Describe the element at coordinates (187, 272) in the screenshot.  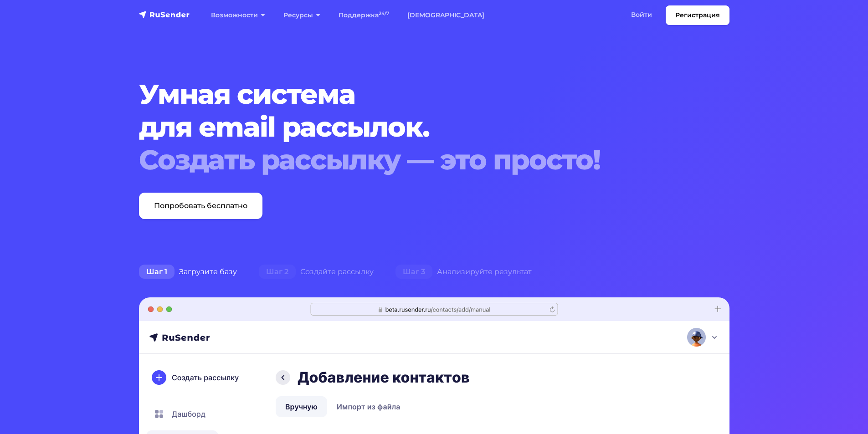
I see `div: Загрузите базу` at that location.